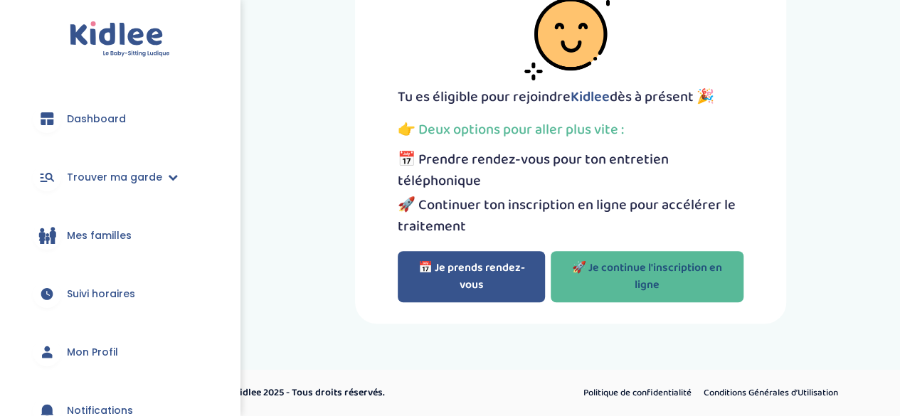  I want to click on li: 📅 Prendre rendez-vous pour ton entretien téléphonique, so click(571, 170).